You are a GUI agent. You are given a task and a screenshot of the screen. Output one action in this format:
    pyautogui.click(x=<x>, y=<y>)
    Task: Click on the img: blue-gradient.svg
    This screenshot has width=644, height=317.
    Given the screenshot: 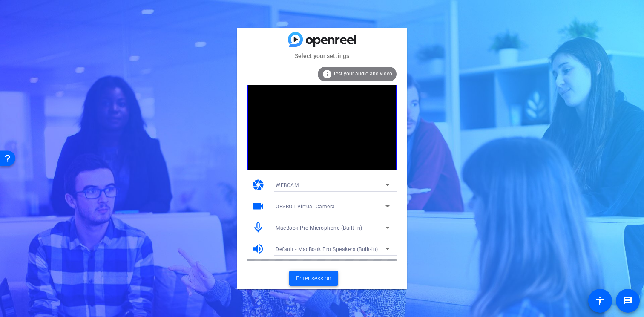 What is the action you would take?
    pyautogui.click(x=322, y=39)
    